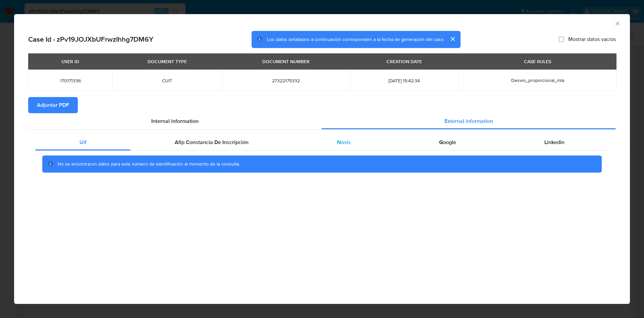  What do you see at coordinates (592, 39) in the screenshot?
I see `span: Mostrar datos vacíos` at bounding box center [592, 39].